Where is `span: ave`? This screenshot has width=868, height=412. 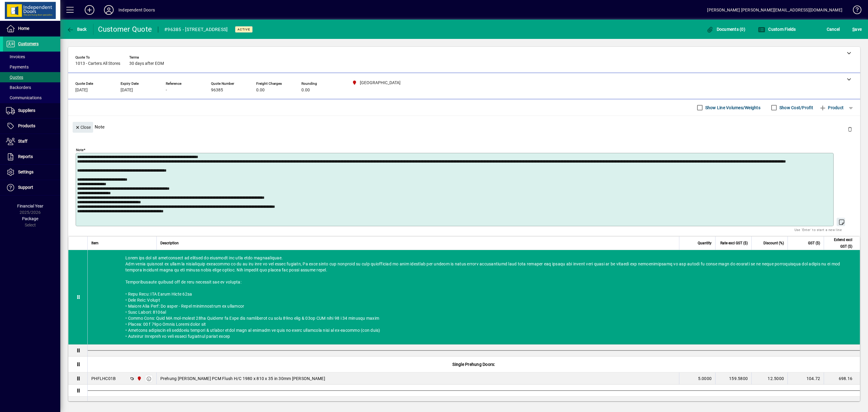 span: ave is located at coordinates (857, 29).